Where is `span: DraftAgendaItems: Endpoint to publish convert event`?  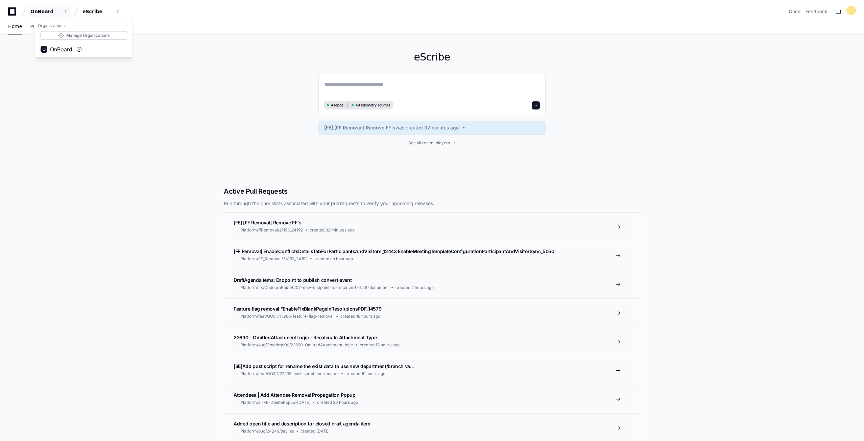
span: DraftAgendaItems: Endpoint to publish convert event is located at coordinates (292, 280).